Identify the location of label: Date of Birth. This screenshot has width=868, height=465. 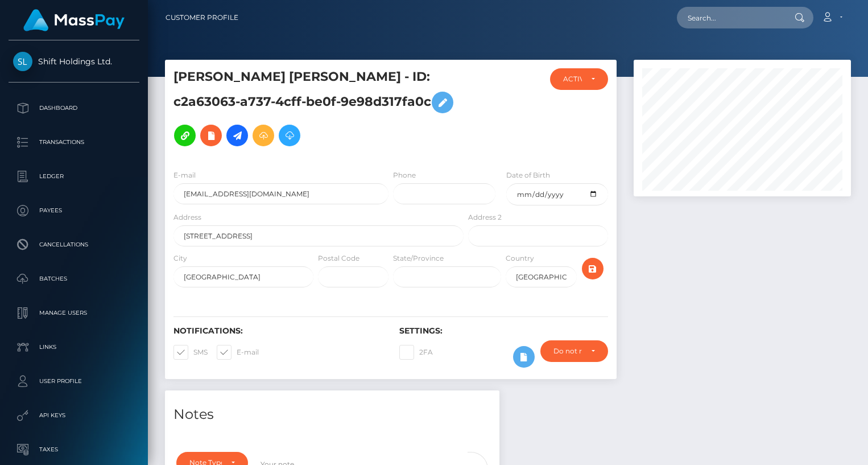
(528, 176).